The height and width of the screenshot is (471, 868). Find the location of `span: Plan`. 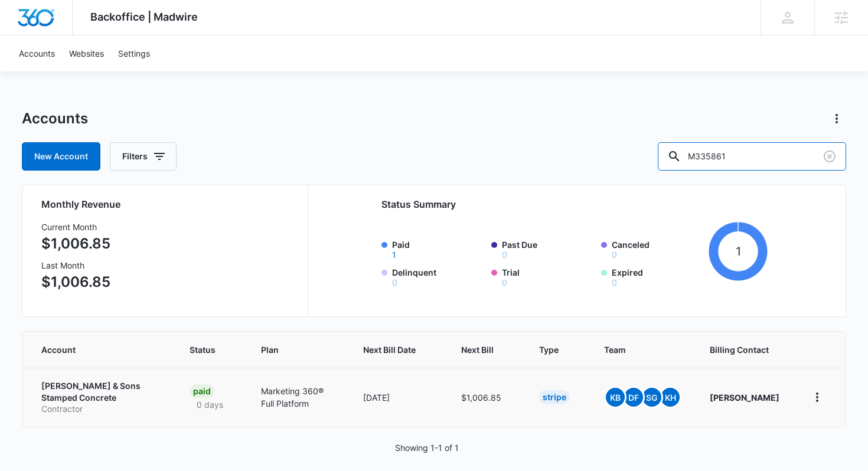

span: Plan is located at coordinates (298, 350).